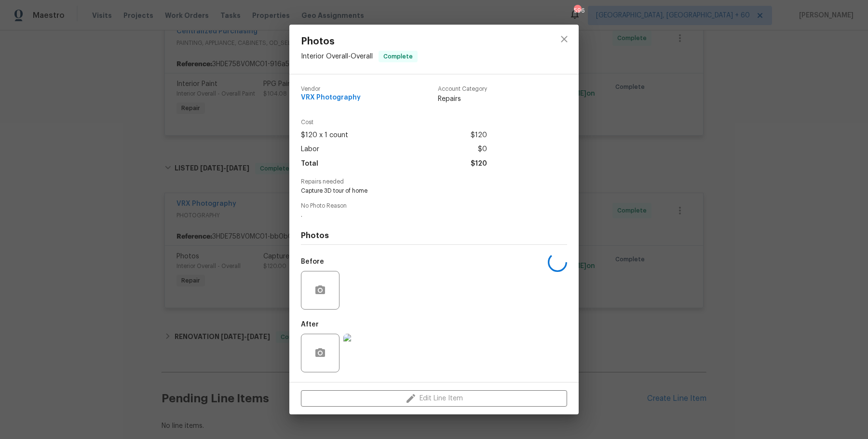  I want to click on h4: Photos, so click(434, 236).